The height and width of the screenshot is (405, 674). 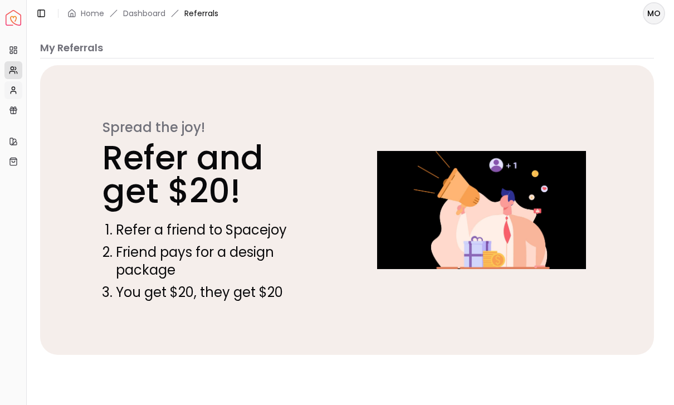 I want to click on p: My Referrals, so click(x=347, y=48).